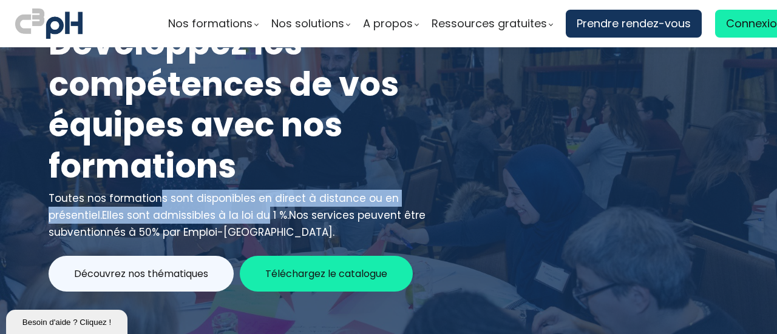 The image size is (777, 334). I want to click on img: logo C3PH, so click(49, 24).